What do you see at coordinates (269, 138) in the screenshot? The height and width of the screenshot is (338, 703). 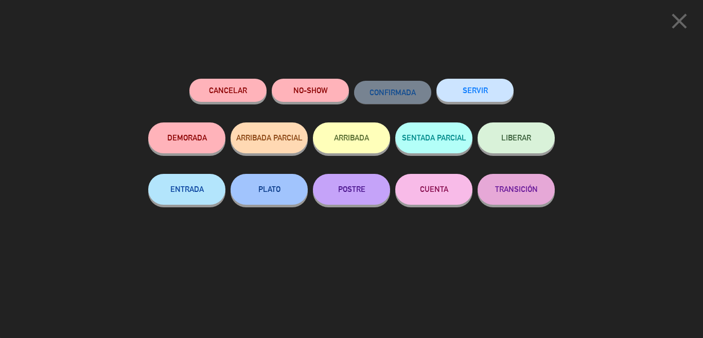 I see `button: ARRIBADA PARCIAL` at bounding box center [269, 138].